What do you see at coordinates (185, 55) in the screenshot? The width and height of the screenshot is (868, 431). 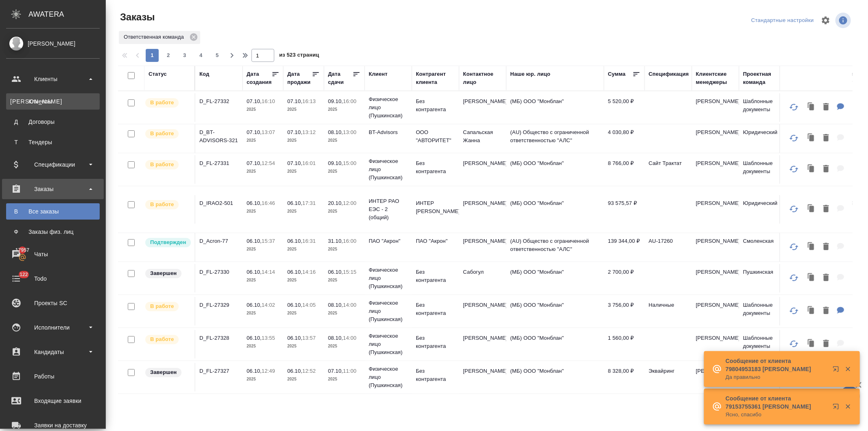 I see `span: 3` at bounding box center [185, 55].